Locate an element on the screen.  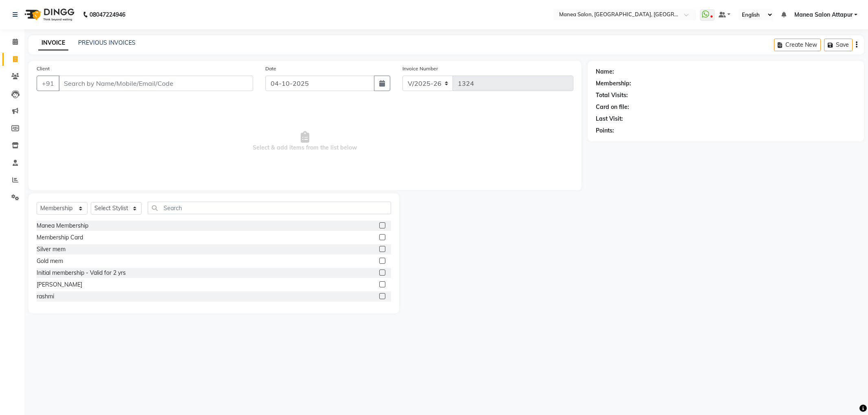
a: INVOICE is located at coordinates (53, 43).